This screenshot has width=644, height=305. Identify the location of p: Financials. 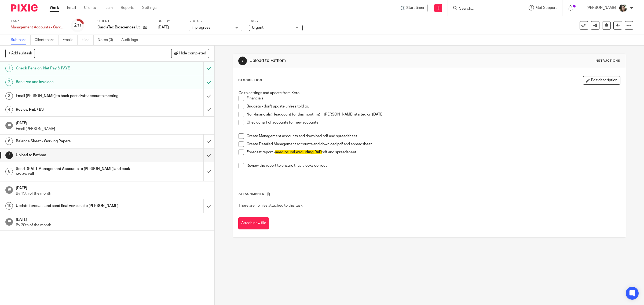
(433, 98).